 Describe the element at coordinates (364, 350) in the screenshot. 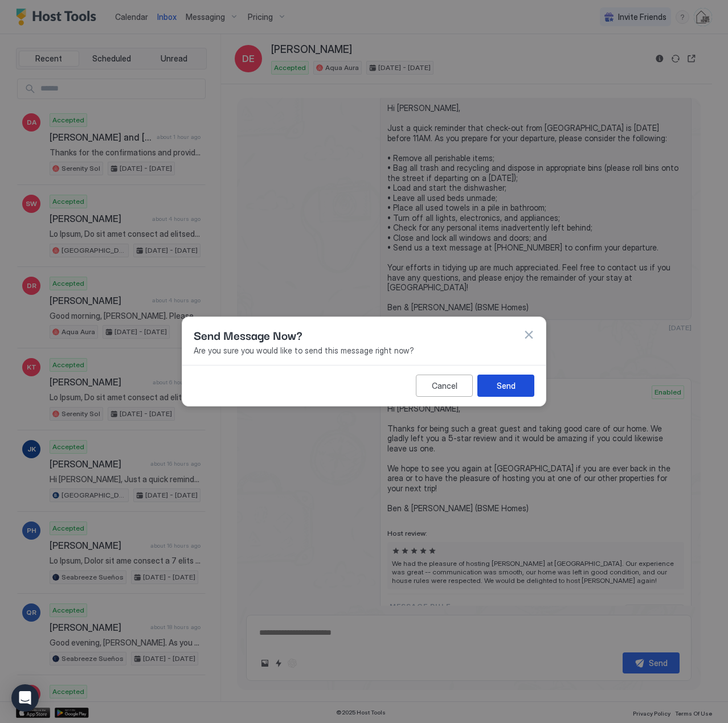

I see `span: Are you sure you would like to send this message right now?` at that location.